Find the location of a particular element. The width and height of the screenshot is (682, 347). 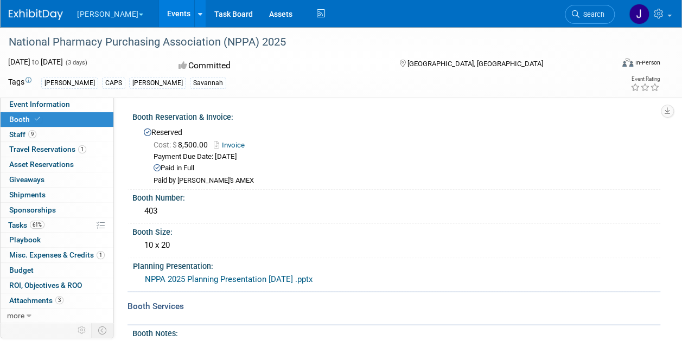

a: Booth is located at coordinates (57, 119).